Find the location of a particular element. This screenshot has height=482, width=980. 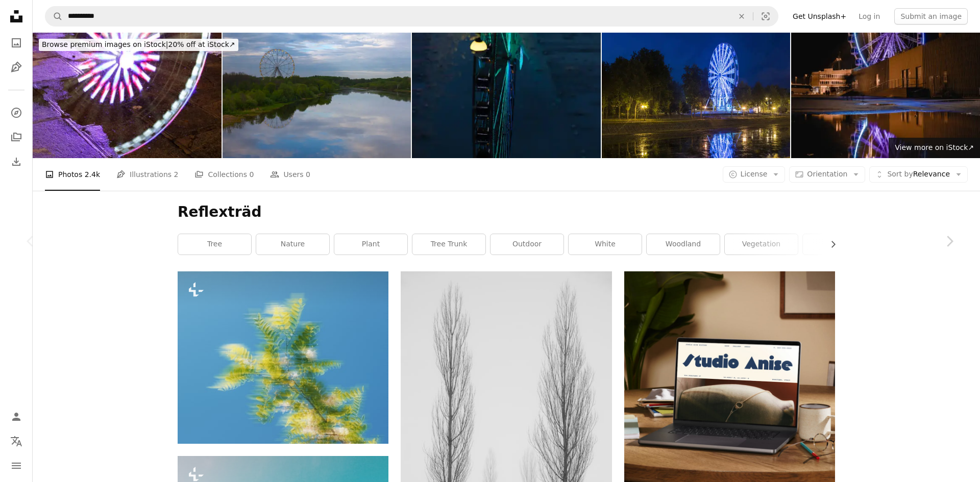

span: 2 is located at coordinates (176, 175).